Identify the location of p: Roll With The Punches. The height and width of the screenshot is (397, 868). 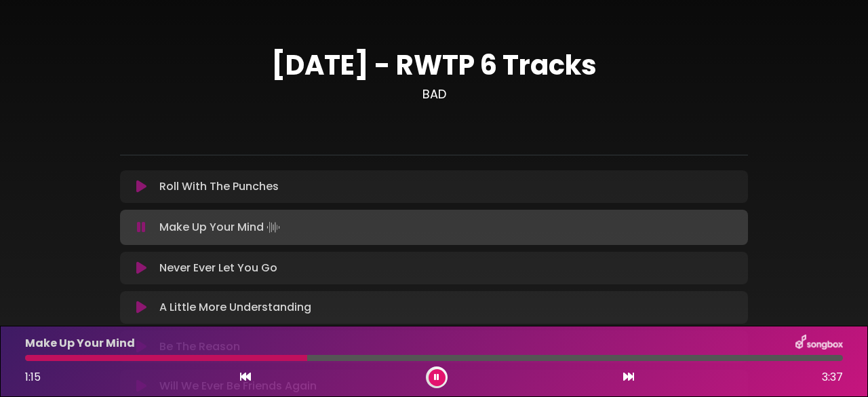
(219, 186).